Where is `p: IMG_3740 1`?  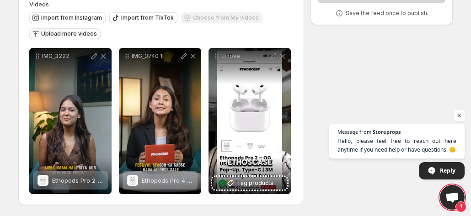 p: IMG_3740 1 is located at coordinates (155, 56).